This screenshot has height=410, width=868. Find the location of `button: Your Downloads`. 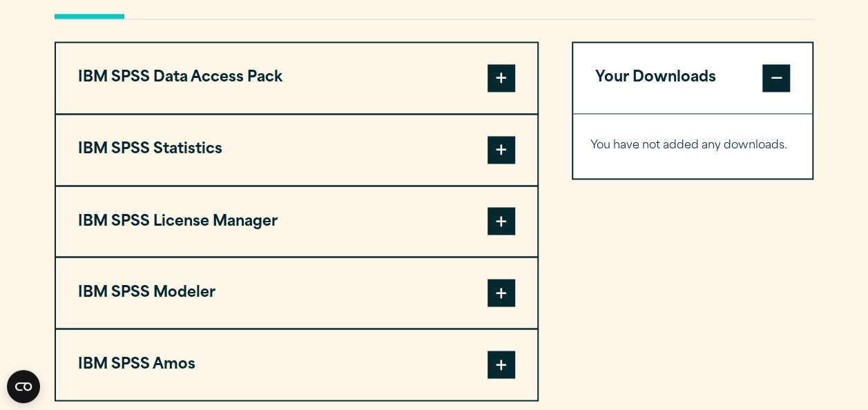

button: Your Downloads is located at coordinates (693, 78).